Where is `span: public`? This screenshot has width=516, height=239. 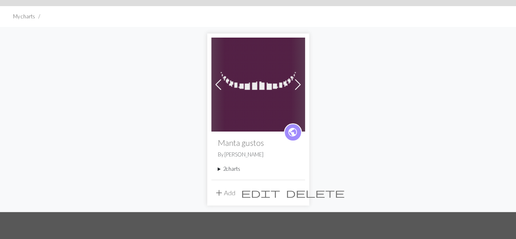
span: public is located at coordinates (293, 132).